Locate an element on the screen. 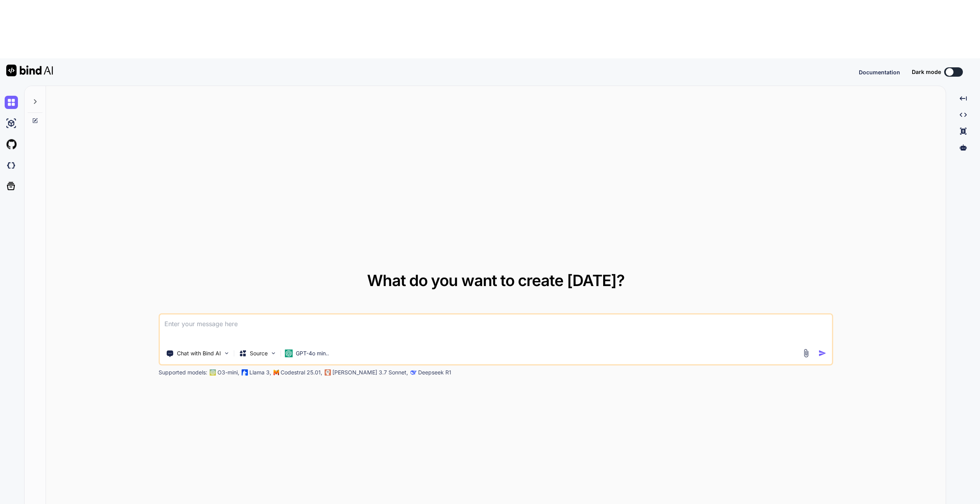  span: Documentation is located at coordinates (879, 72).